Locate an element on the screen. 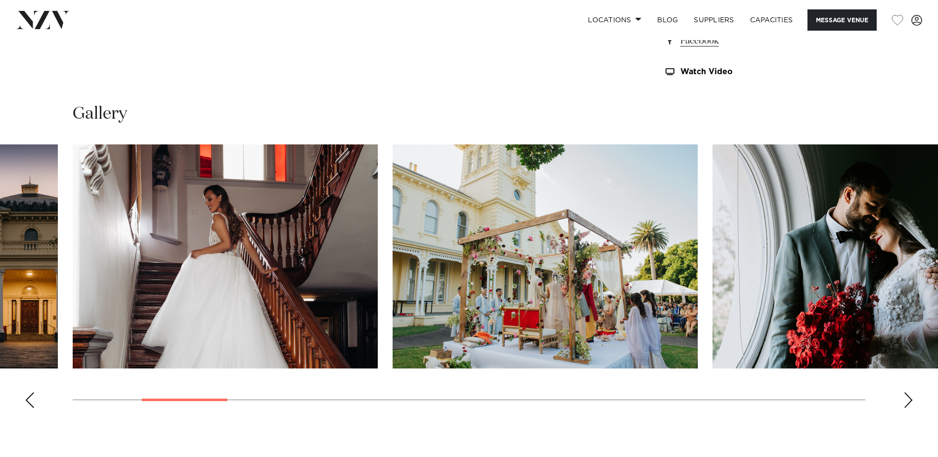 The width and height of the screenshot is (938, 457). a: Watch Video is located at coordinates (744, 72).